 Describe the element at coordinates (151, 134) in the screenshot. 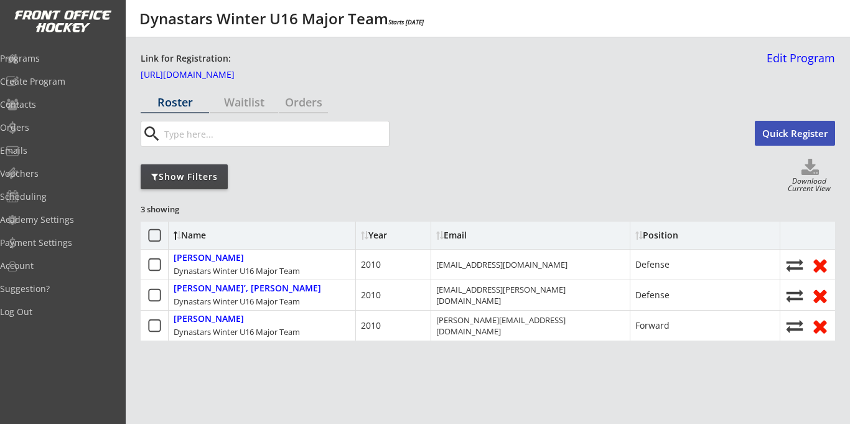

I see `button: search` at that location.